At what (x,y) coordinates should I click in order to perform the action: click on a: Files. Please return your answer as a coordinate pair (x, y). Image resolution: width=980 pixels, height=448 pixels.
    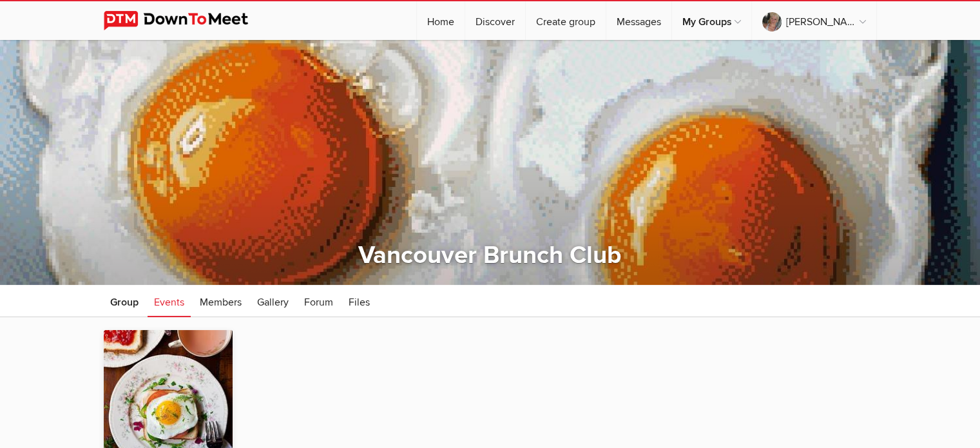
    Looking at the image, I should click on (359, 300).